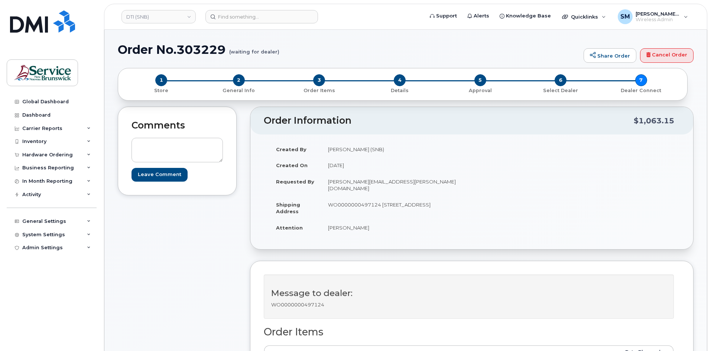 This screenshot has width=711, height=351. I want to click on h2: Order Items, so click(469, 332).